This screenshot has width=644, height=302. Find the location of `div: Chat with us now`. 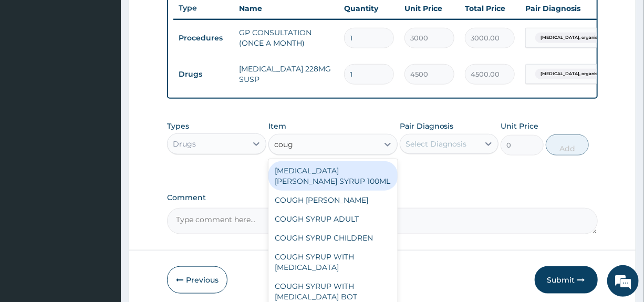

div: Chat with us now is located at coordinates (115, 66).